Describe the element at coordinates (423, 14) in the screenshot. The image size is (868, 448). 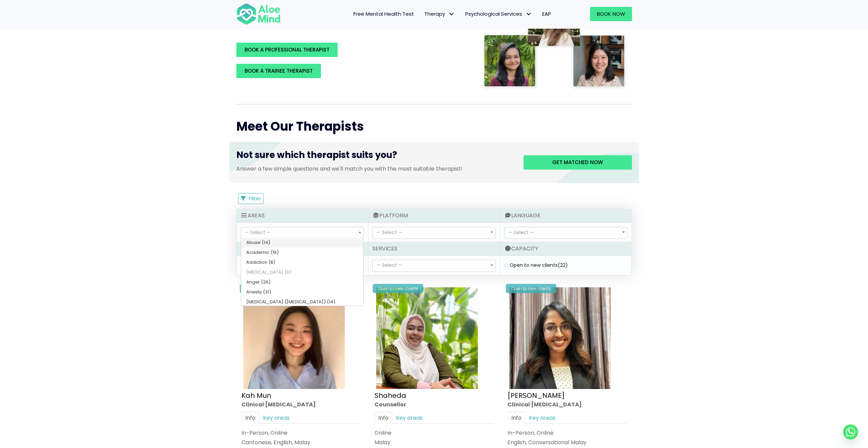
I see `nav: Menu` at that location.